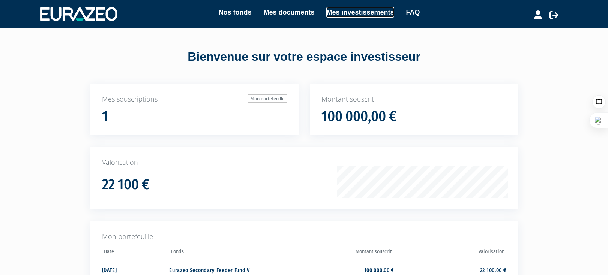 Image resolution: width=608 pixels, height=275 pixels. What do you see at coordinates (136, 253) in the screenshot?
I see `th: Date` at bounding box center [136, 253].